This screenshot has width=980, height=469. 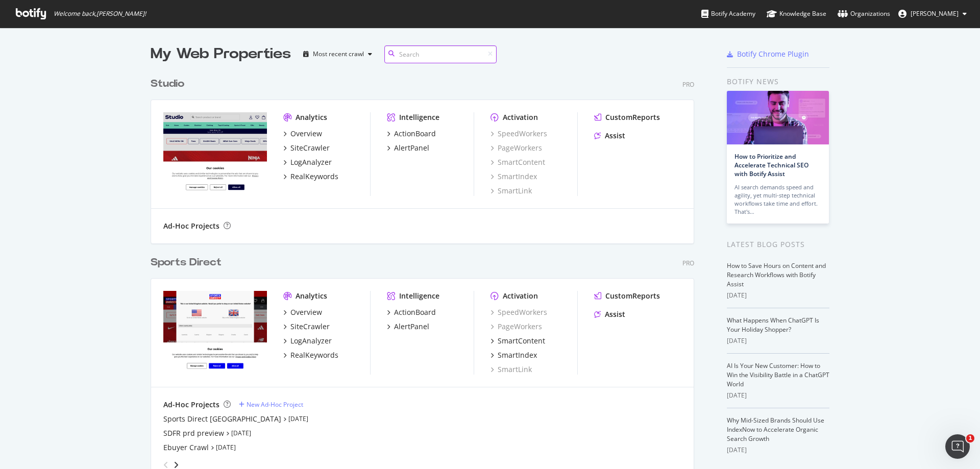 I want to click on input: Search, so click(x=441, y=54).